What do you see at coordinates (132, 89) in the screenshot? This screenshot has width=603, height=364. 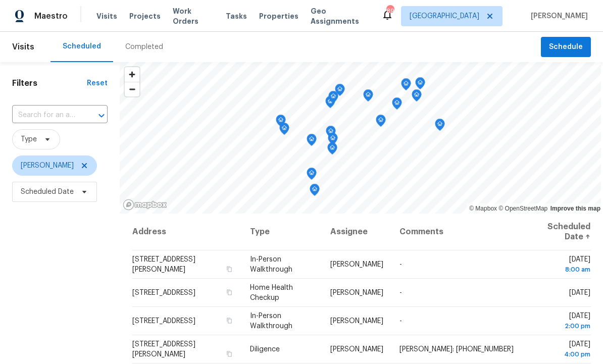 I see `span: Zoom out` at bounding box center [132, 89].